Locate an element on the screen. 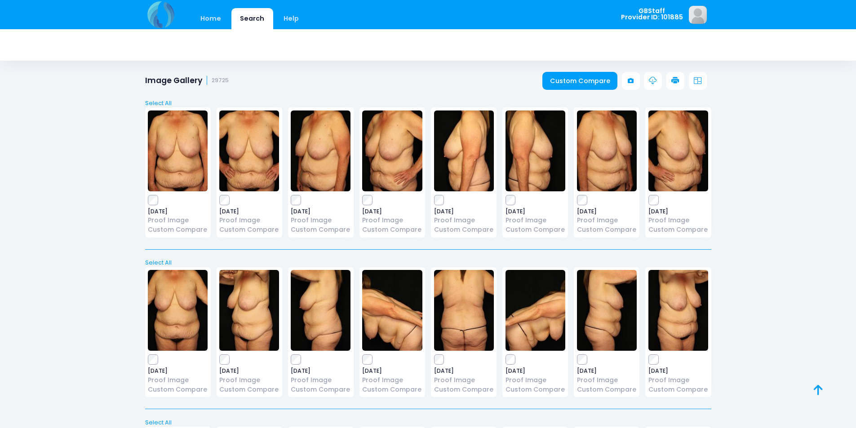 The image size is (856, 428). a: Home is located at coordinates (211, 18).